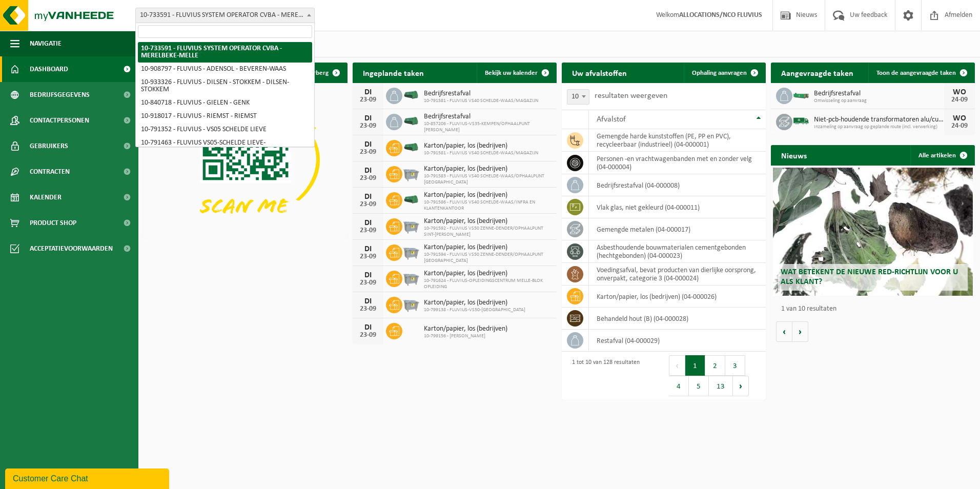  I want to click on td: behandeld hout (B) (04-000028), so click(677, 318).